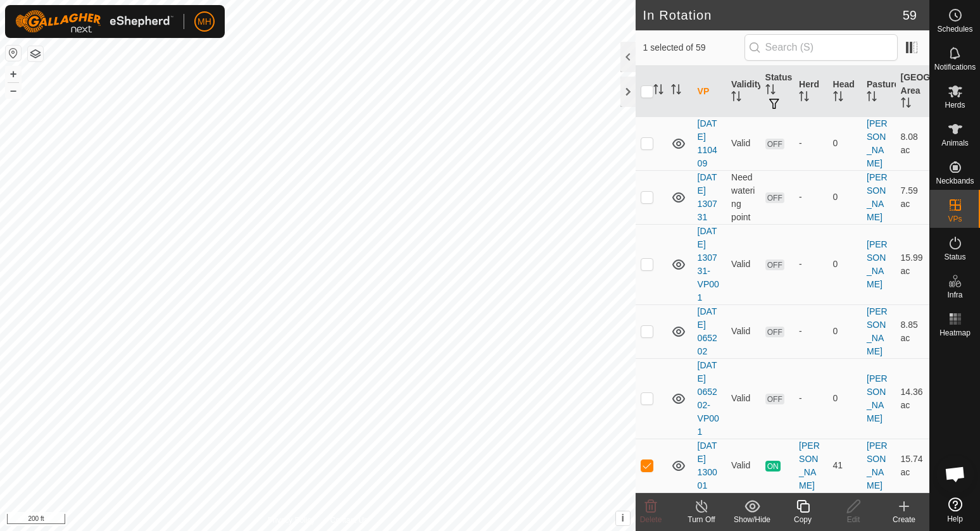  I want to click on th: Herd, so click(811, 92).